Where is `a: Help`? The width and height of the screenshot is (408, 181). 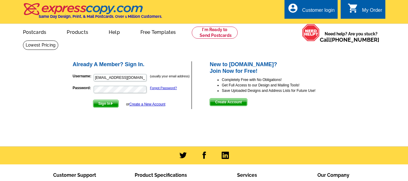 a: Help is located at coordinates (114, 31).